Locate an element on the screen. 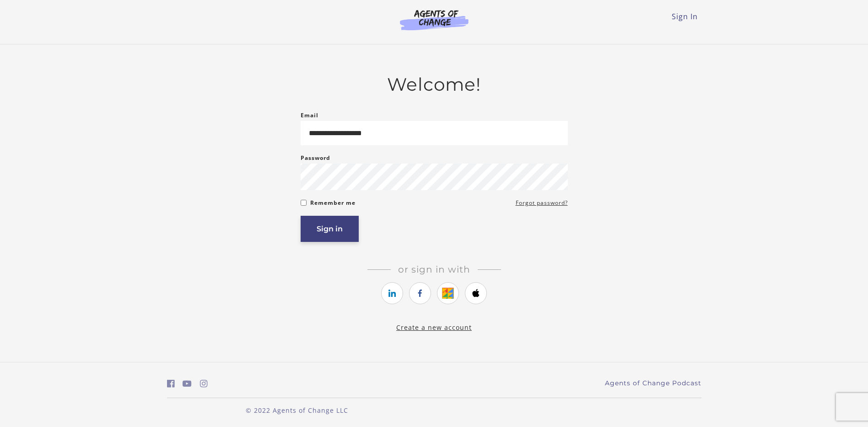 This screenshot has height=427, width=868. a: Forgot password? is located at coordinates (541, 203).